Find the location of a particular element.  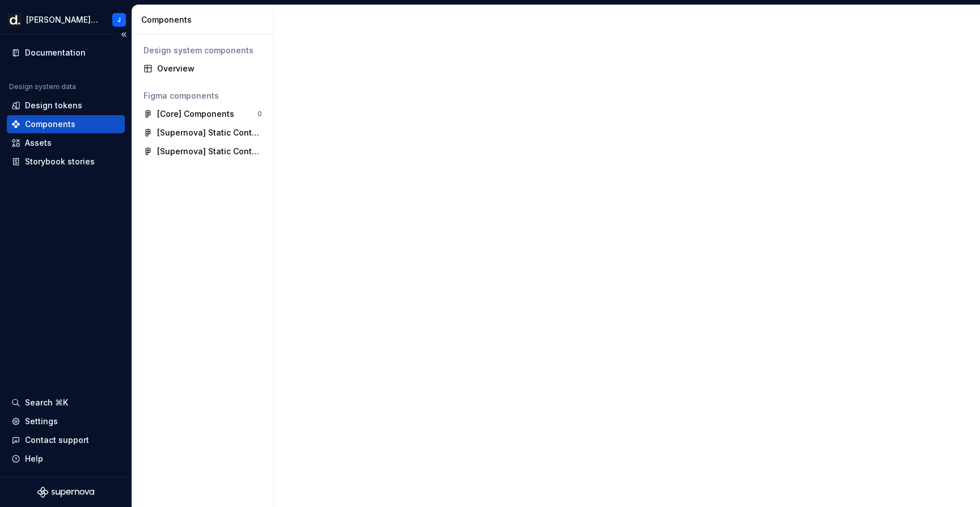

div: Design system data is located at coordinates (43, 87).